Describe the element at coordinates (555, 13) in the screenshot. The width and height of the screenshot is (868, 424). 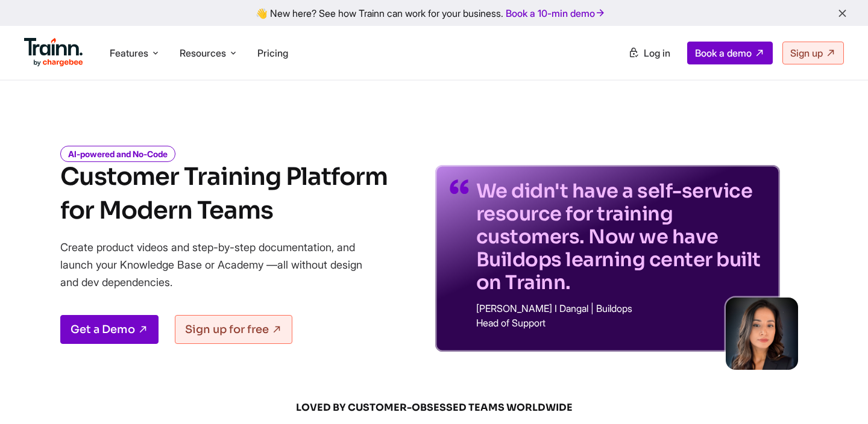
I see `a: Book a 10-min demo` at that location.